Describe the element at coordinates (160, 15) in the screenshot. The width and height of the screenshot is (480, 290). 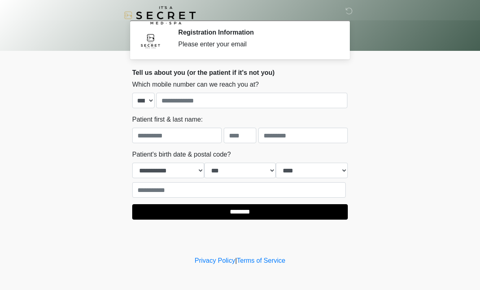
I see `img: It's A Secret Med Spa Logo` at that location.